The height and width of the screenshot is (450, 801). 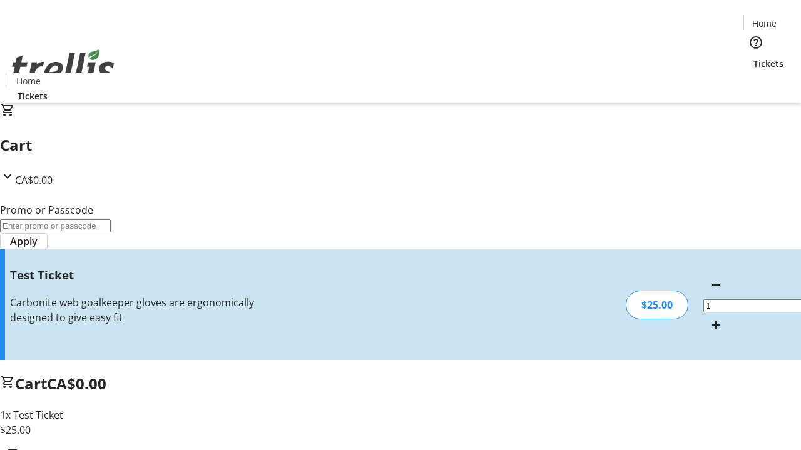 What do you see at coordinates (716, 325) in the screenshot?
I see `button: Increment by one` at bounding box center [716, 325].